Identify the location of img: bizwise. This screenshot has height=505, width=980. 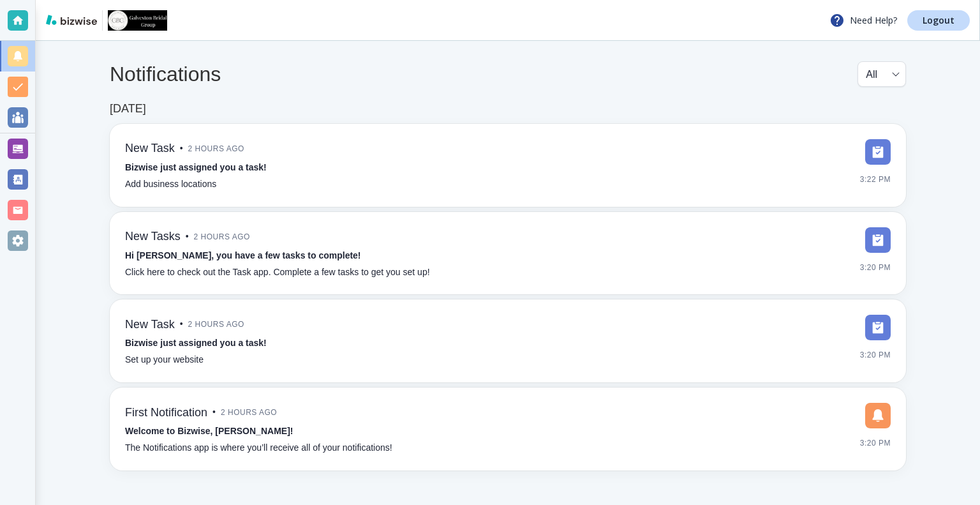
(71, 19).